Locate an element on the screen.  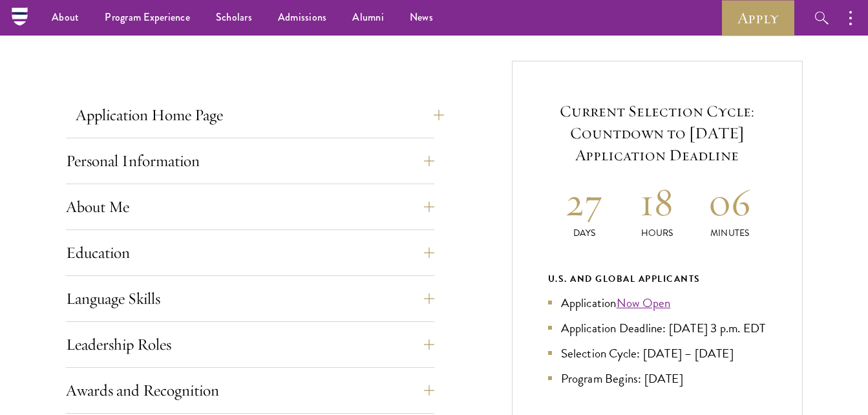
p: Days is located at coordinates (584, 233).